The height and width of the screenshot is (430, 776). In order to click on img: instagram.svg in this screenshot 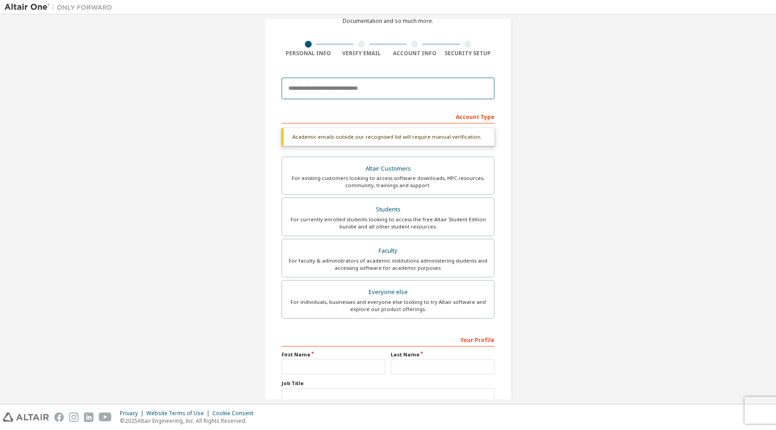, I will do `click(74, 417)`.